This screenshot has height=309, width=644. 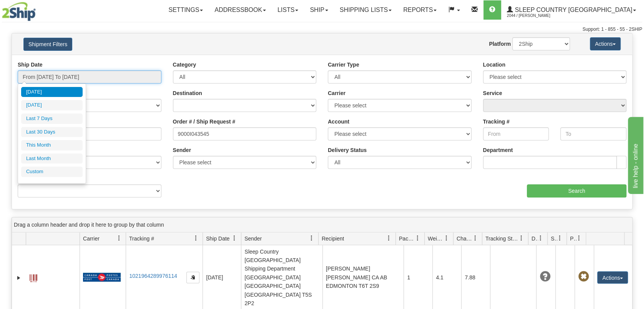 What do you see at coordinates (545, 276) in the screenshot?
I see `span: Unknown` at bounding box center [545, 276].